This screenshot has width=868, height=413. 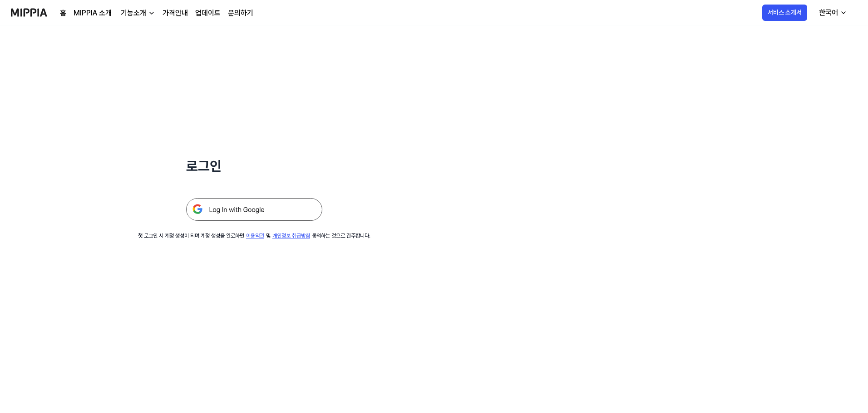 What do you see at coordinates (63, 13) in the screenshot?
I see `a: 홈` at bounding box center [63, 13].